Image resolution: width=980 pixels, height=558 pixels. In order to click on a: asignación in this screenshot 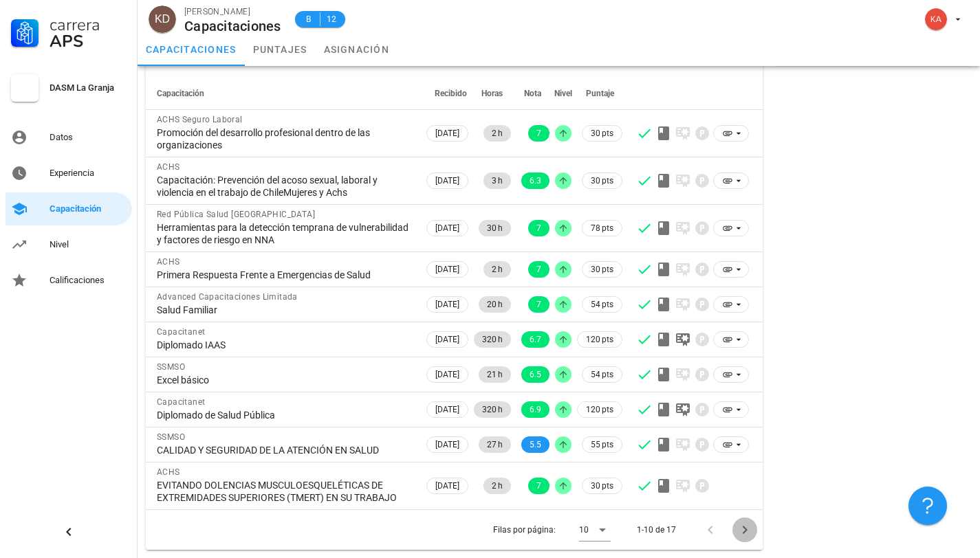, I will do `click(357, 49)`.